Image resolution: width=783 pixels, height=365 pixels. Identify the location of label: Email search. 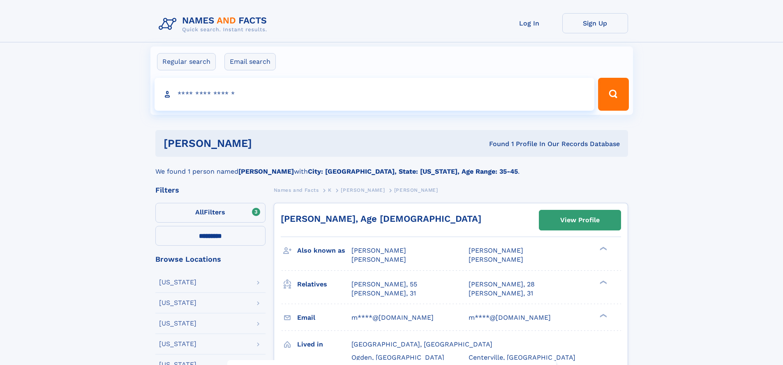
(250, 62).